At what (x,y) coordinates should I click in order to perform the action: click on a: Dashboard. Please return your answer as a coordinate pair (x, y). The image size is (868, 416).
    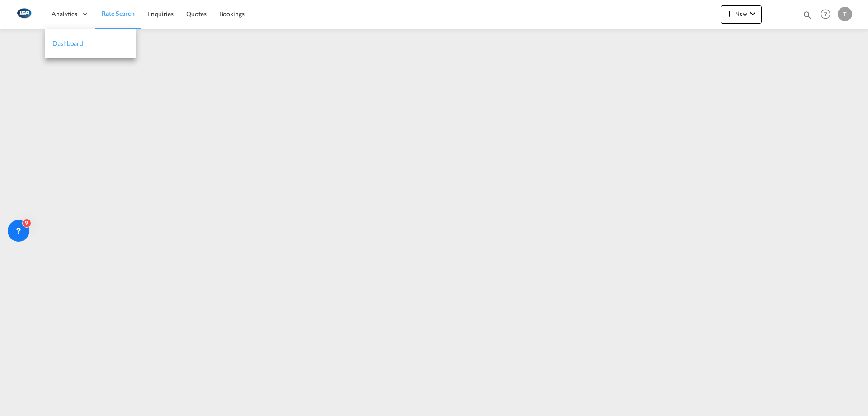
    Looking at the image, I should click on (90, 43).